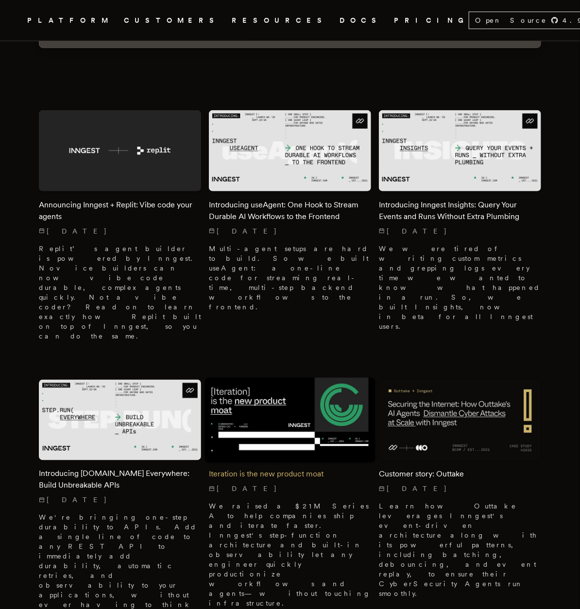  What do you see at coordinates (460, 474) in the screenshot?
I see `h2: Customer story: Outtake` at bounding box center [460, 474].